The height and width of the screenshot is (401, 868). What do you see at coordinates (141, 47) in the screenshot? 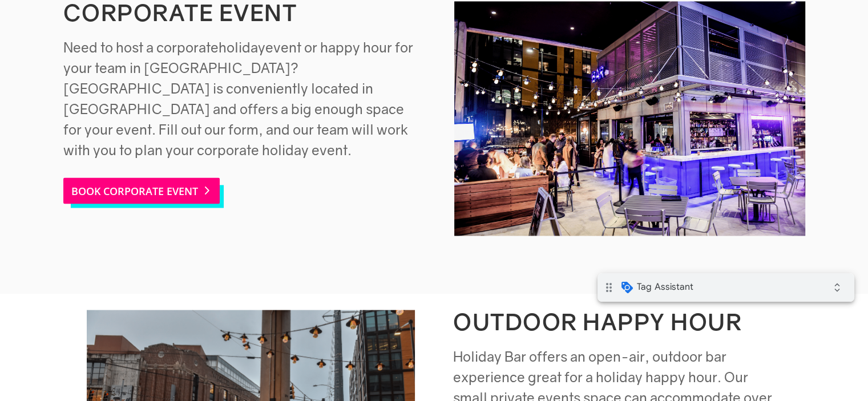
I see `span: Need to host a corporate` at bounding box center [141, 47].